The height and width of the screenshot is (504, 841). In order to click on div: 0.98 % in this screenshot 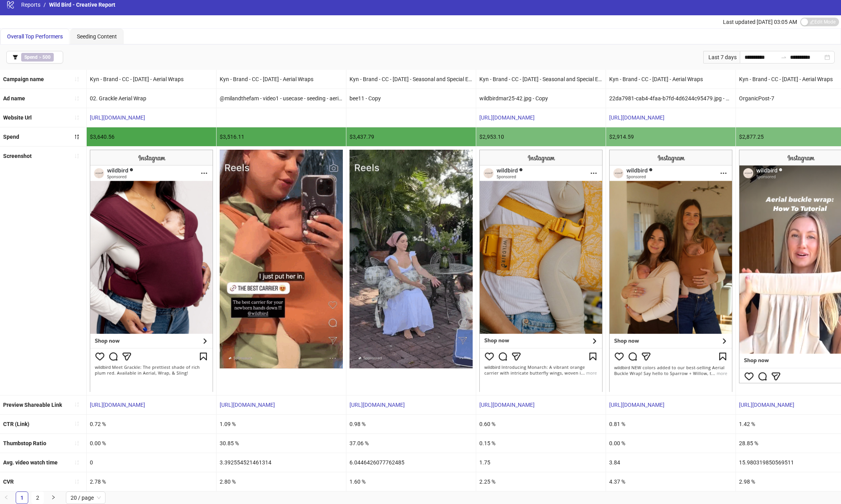, I will do `click(411, 424)`.